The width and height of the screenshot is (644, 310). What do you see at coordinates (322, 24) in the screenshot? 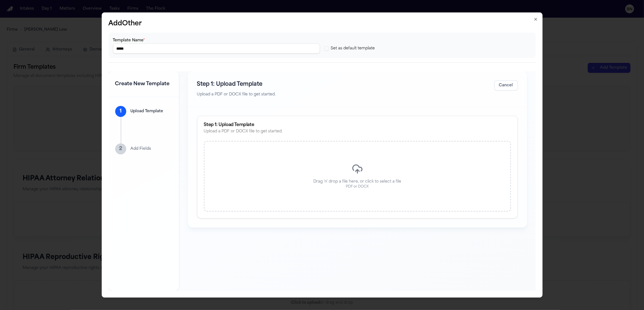
I see `h2: Add Other` at bounding box center [322, 24].